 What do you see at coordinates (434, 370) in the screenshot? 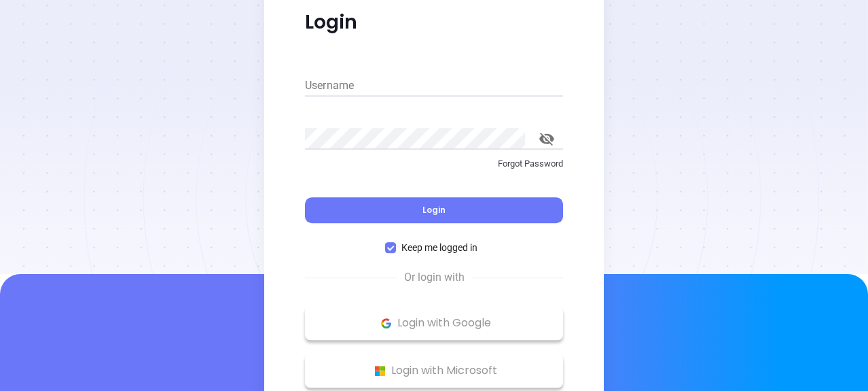
I see `button: Microsoft Logo Login with Microsoft` at bounding box center [434, 370].